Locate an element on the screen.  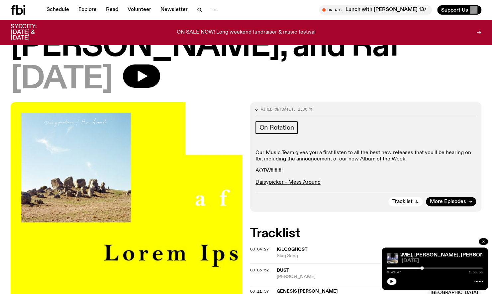
p: ON SALE NOW! Long weekend fundraiser & music festival is located at coordinates (246, 33).